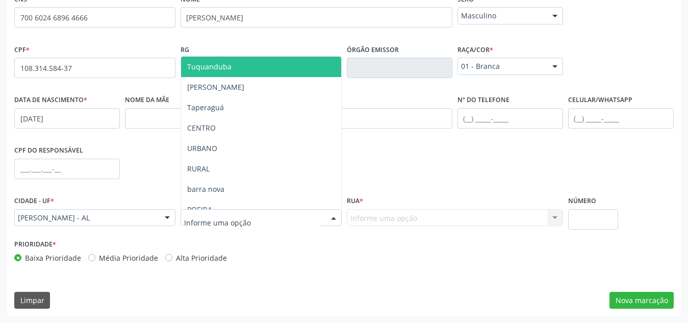  Describe the element at coordinates (483, 100) in the screenshot. I see `label: Nº do Telefone` at that location.